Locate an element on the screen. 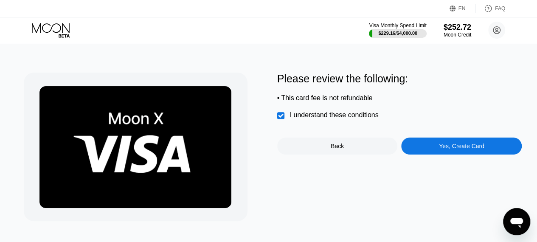 The height and width of the screenshot is (242, 537). div: Yes, Create Card is located at coordinates (461, 146).